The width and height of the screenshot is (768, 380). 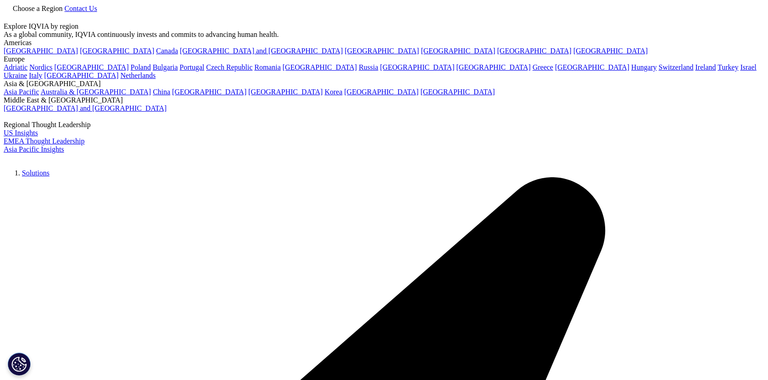 What do you see at coordinates (384, 35) in the screenshot?
I see `div: As a global community, IQVIA continuously invests and commits to advancing human health.` at bounding box center [384, 35].